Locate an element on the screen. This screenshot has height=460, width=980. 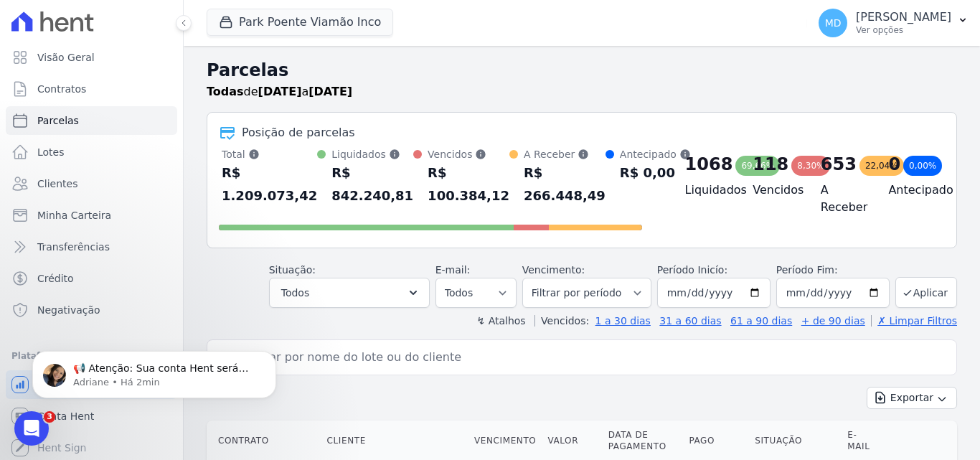
span: Contratos is located at coordinates (62, 90).